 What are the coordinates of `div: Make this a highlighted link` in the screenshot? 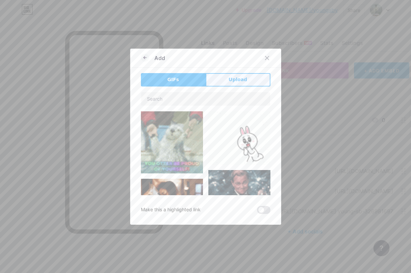 It's located at (171, 210).